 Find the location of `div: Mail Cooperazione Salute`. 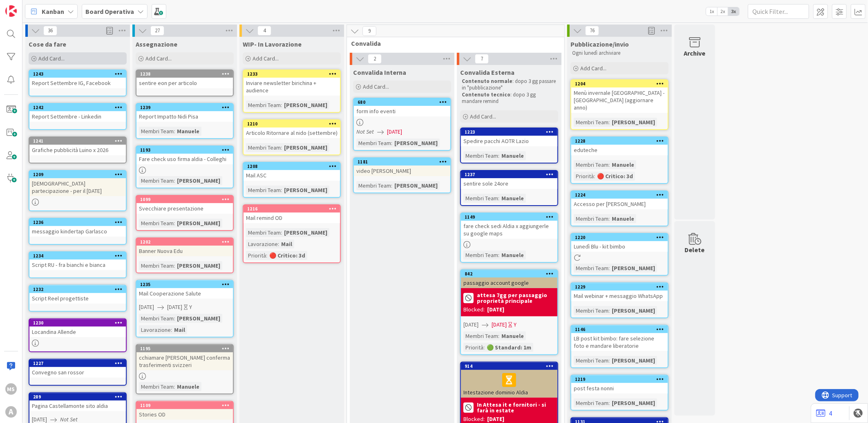

div: Mail Cooperazione Salute is located at coordinates (185, 294).